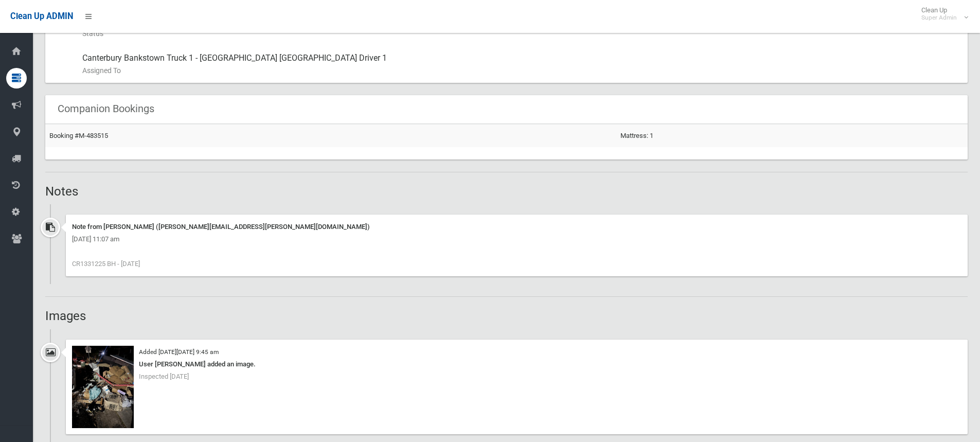 The image size is (980, 442). Describe the element at coordinates (939, 17) in the screenshot. I see `small: Super Admin` at that location.